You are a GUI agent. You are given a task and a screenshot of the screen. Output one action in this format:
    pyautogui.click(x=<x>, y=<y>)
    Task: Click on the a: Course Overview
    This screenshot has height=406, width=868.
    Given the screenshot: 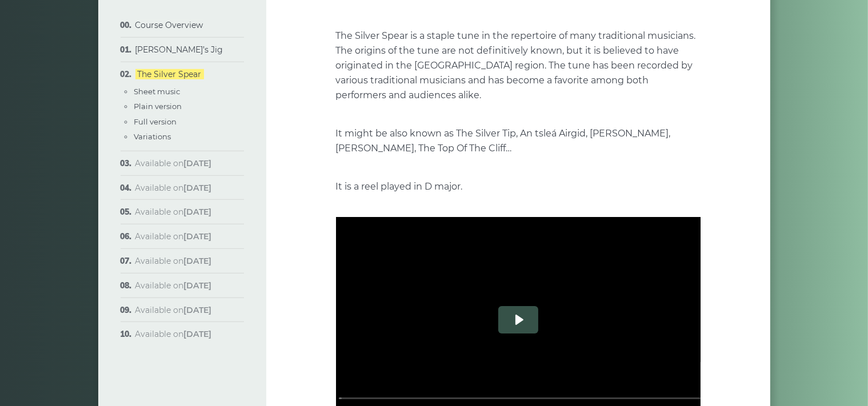 What is the action you would take?
    pyautogui.click(x=169, y=25)
    